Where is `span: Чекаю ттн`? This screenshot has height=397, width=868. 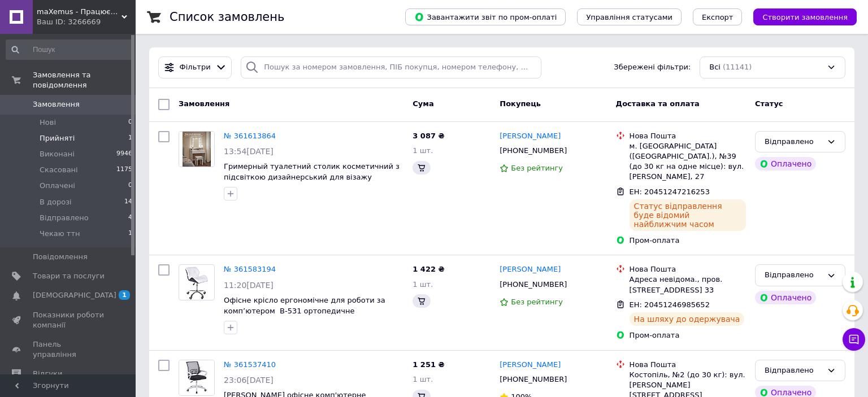
span: Чекаю ттн is located at coordinates (59, 234).